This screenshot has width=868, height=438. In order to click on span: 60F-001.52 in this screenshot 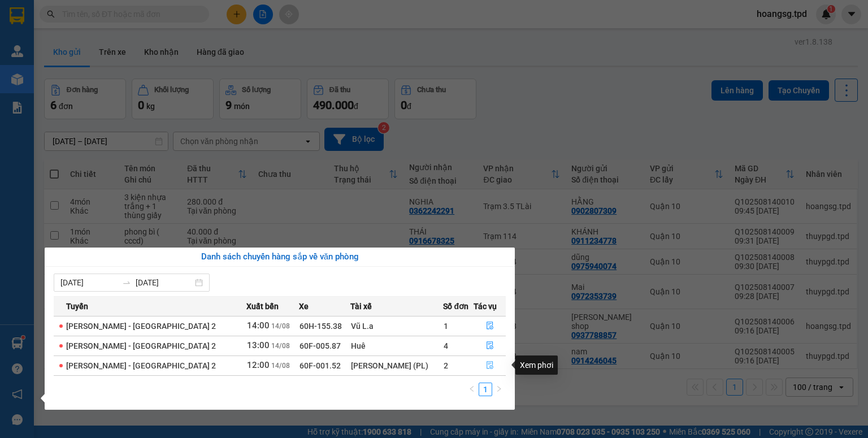, I will do `click(320, 366)`.